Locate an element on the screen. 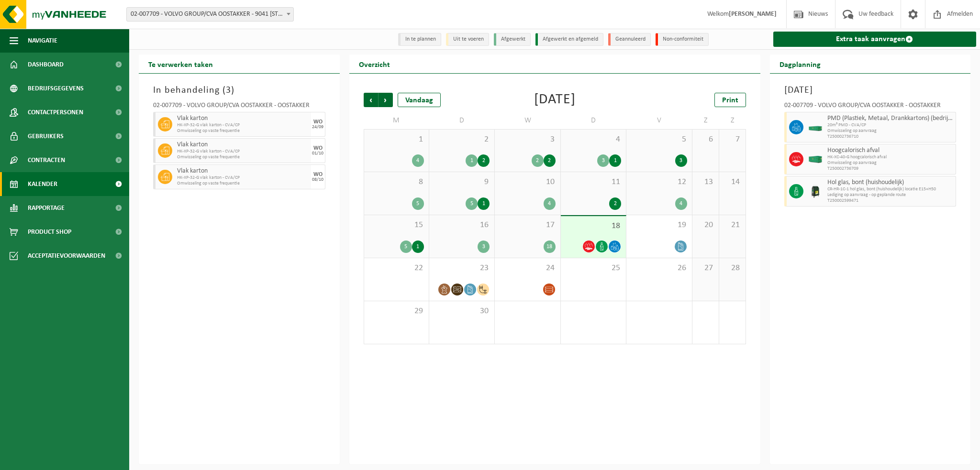 Image resolution: width=980 pixels, height=470 pixels. span: 02-007709 - VOLVO GROUP/CVA OOSTAKKER - 9041 OOSTAKKER, SMALLEHEERWEG 31 is located at coordinates (210, 15).